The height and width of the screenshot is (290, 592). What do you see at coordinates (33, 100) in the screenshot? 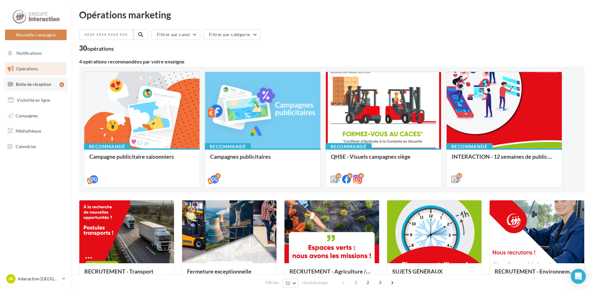
I see `span: Visibilité en ligne` at bounding box center [33, 100].